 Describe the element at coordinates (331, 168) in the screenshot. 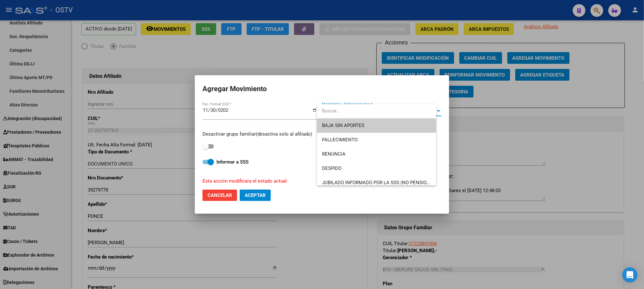

I see `span: DESPIDO` at that location.